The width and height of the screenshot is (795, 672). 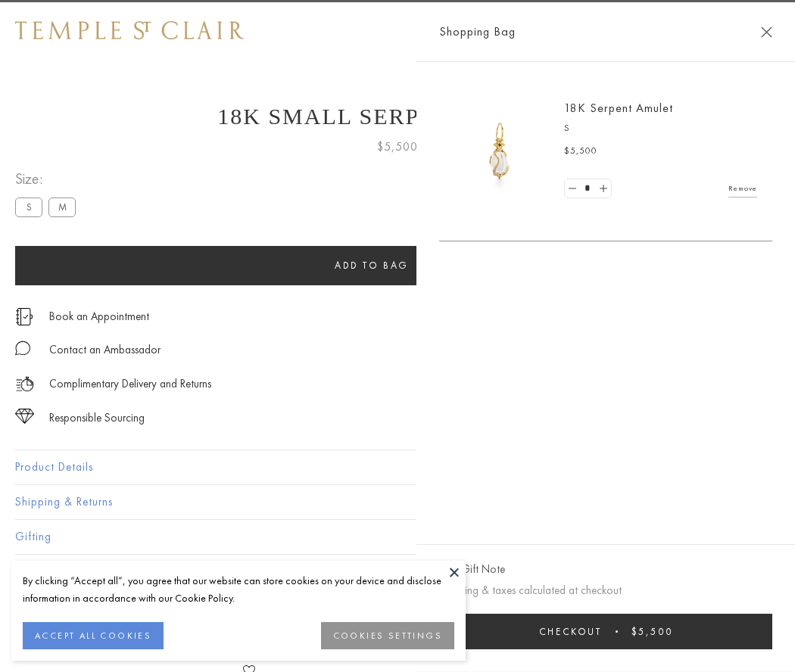 What do you see at coordinates (398, 536) in the screenshot?
I see `button: Gifting` at bounding box center [398, 536].